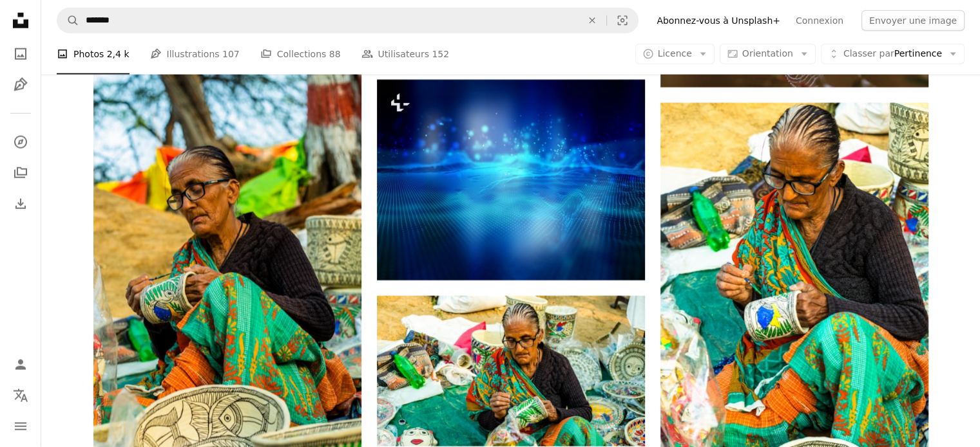  I want to click on span: 88, so click(335, 54).